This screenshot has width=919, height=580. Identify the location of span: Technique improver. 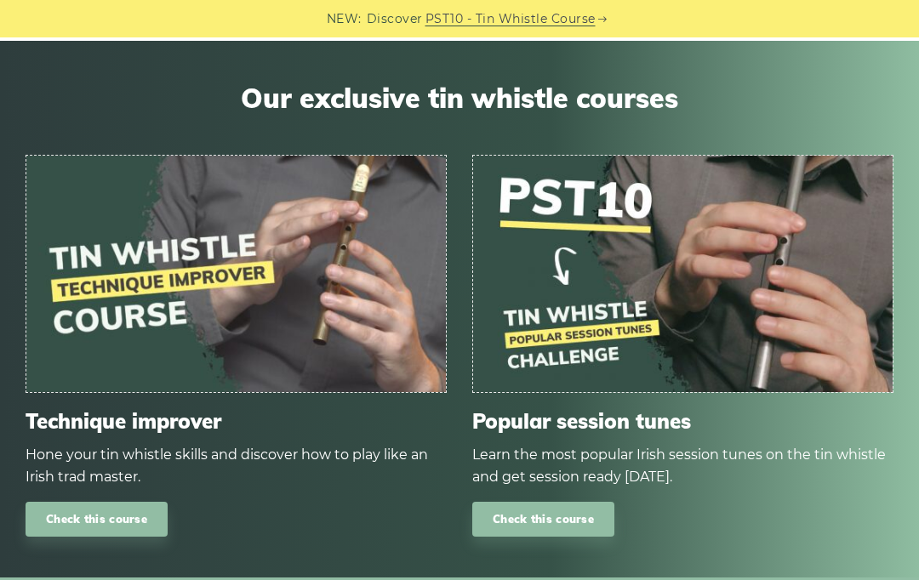
(236, 421).